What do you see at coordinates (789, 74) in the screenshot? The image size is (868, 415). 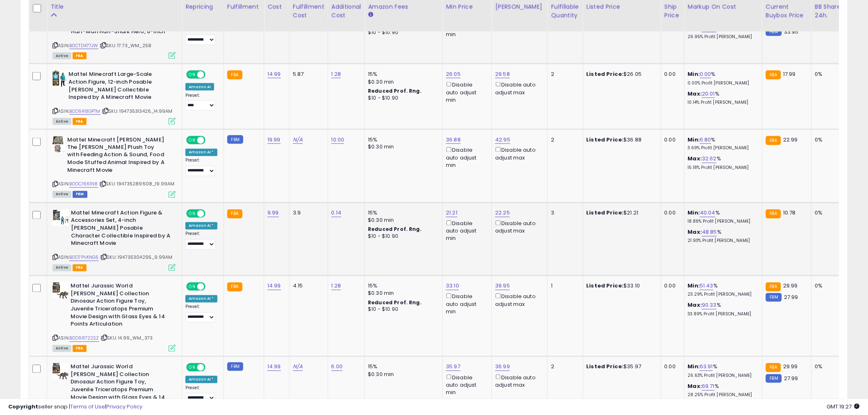 I see `span: 17.99` at bounding box center [789, 74].